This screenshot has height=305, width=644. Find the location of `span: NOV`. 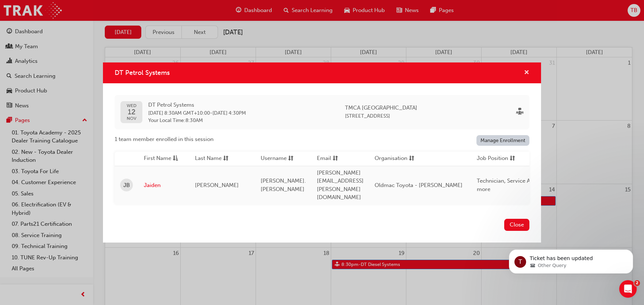

span: NOV is located at coordinates (131, 118).